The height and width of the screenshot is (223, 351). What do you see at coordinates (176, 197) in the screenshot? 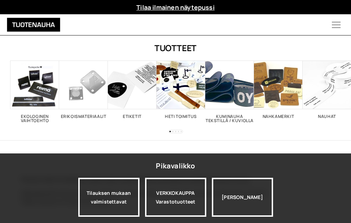
I see `a: VERKKOKAUPPAVarastotuotteet` at bounding box center [176, 197].